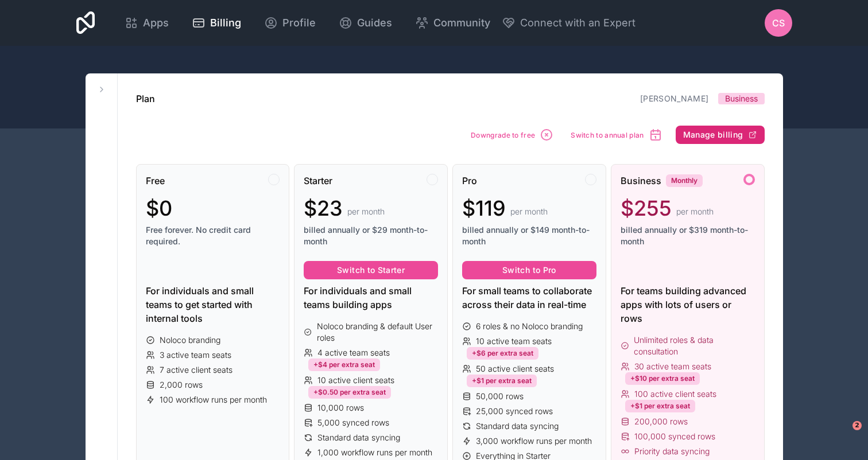 Image resolution: width=868 pixels, height=460 pixels. Describe the element at coordinates (290, 23) in the screenshot. I see `a: Profile` at that location.